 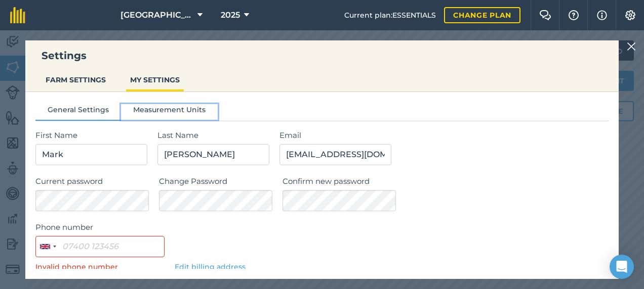 I want to click on label: Change Password, so click(x=216, y=181).